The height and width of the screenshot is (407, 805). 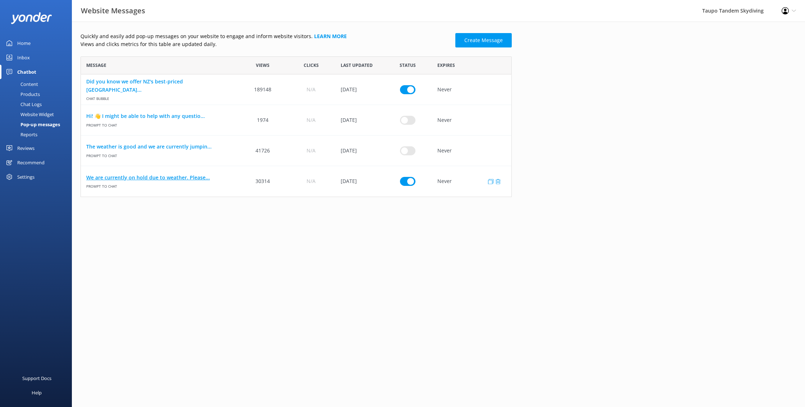 I want to click on div: Chatbot, so click(x=27, y=72).